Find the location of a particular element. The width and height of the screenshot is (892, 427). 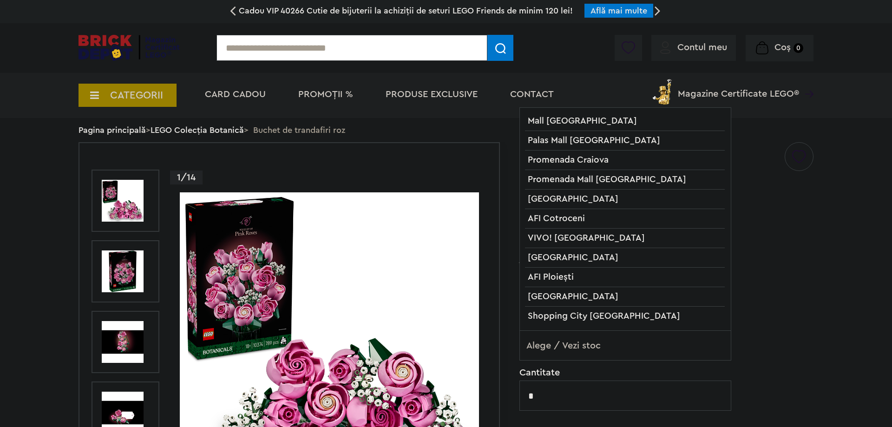

span: Contact is located at coordinates (532, 94).